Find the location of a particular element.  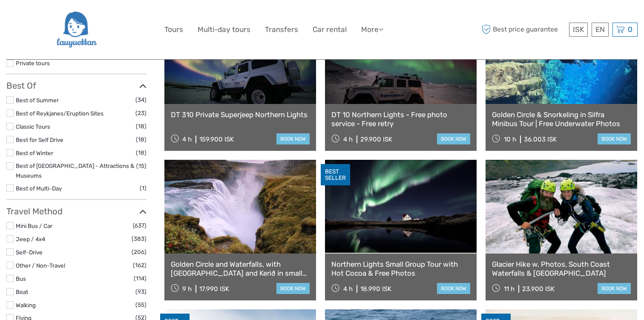

span: (93) is located at coordinates (141, 291).